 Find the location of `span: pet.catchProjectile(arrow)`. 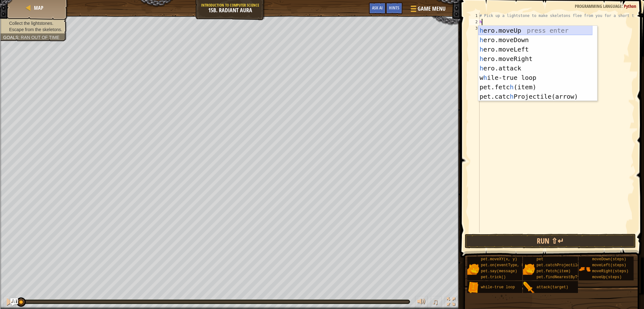

span: pet.catchProjectile(arrow) is located at coordinates (566, 265).